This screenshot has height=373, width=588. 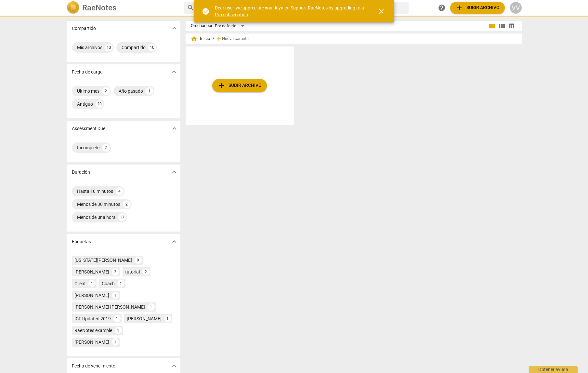 What do you see at coordinates (191, 8) in the screenshot?
I see `span: search` at bounding box center [191, 8].